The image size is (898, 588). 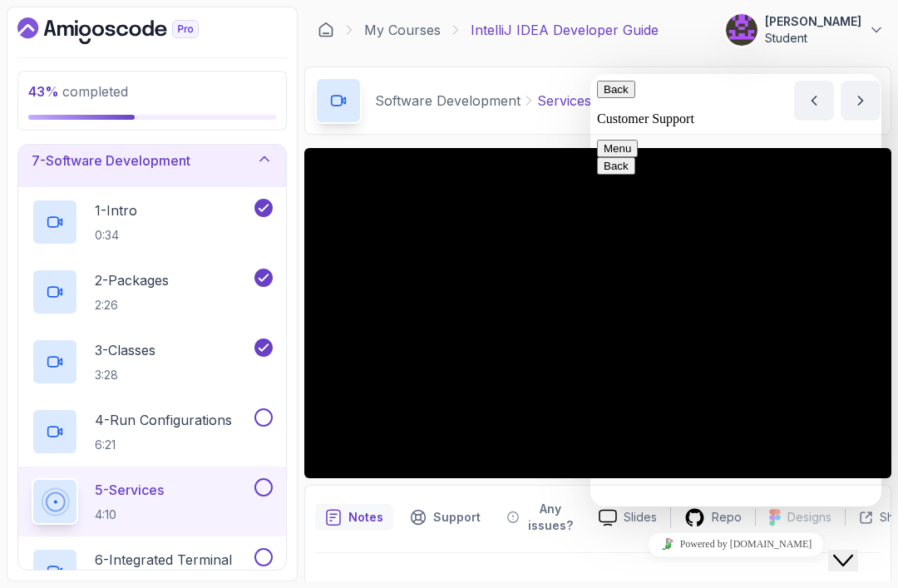 What do you see at coordinates (550, 517) in the screenshot?
I see `p: Any issues?` at bounding box center [550, 517].